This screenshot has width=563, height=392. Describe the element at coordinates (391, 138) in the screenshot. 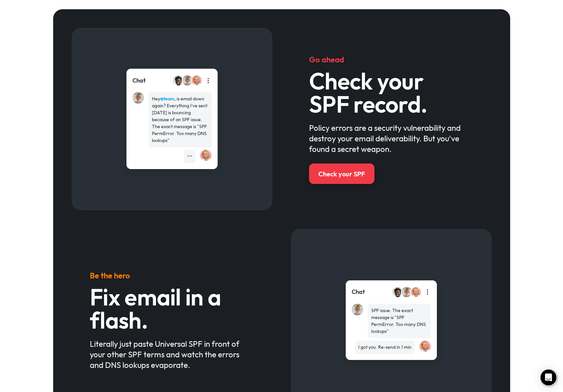

I see `div: Policy errors are a security vulnerability and destroy your email deliverability. But you've foun...` at that location.